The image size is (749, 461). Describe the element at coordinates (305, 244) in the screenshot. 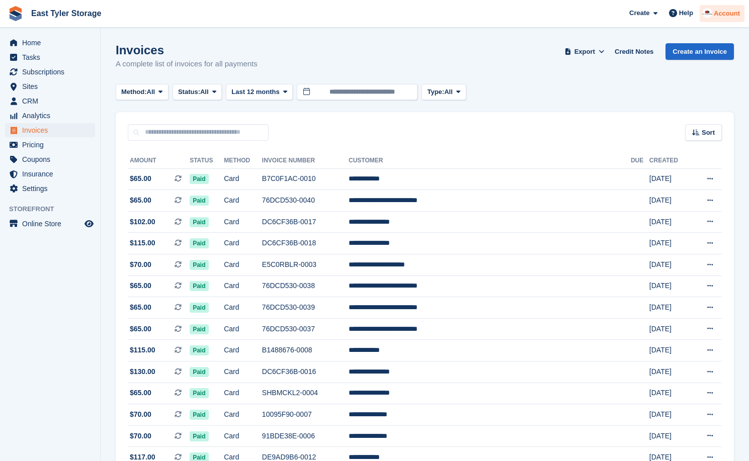

I see `td: DC6CF36B-0018` at that location.